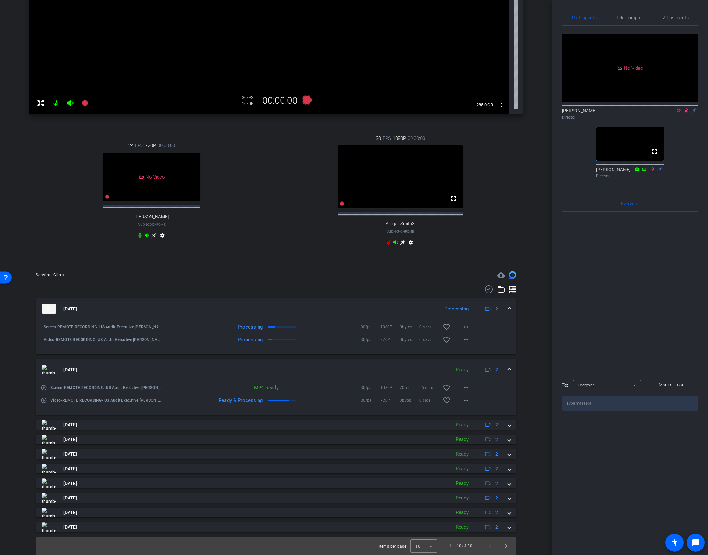  What do you see at coordinates (393, 546) in the screenshot?
I see `div: Items per page:` at bounding box center [393, 546].